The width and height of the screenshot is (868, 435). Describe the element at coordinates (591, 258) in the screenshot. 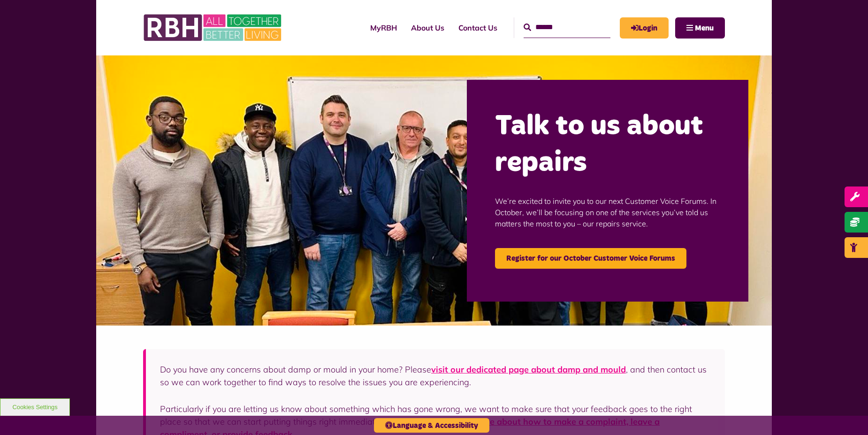

I see `a: Register for our October Customer Voice Forums` at that location.